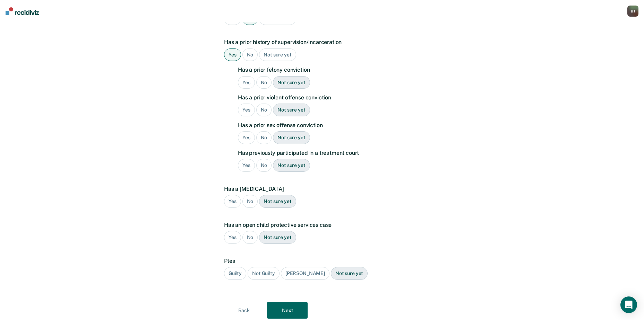 The height and width of the screenshot is (320, 644). What do you see at coordinates (327, 97) in the screenshot?
I see `label: Has a prior violent offense conviction` at bounding box center [327, 97].